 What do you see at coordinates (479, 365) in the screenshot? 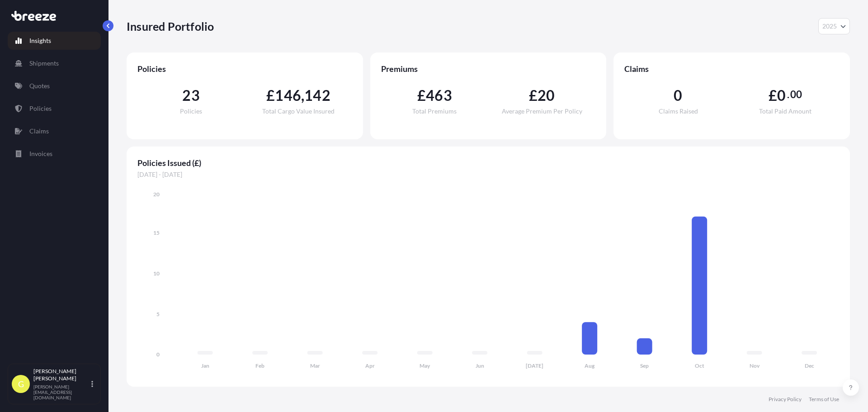
I see `tspan: Jun` at bounding box center [479, 365].